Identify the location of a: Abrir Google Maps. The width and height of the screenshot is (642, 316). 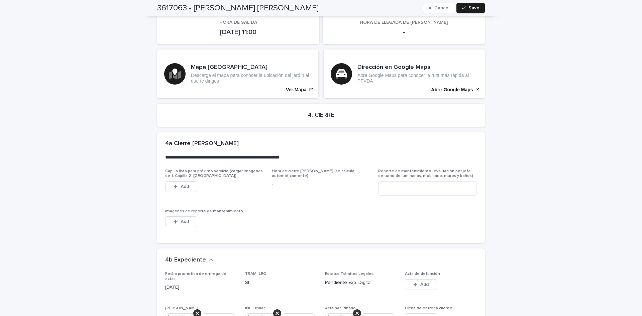
(404, 74).